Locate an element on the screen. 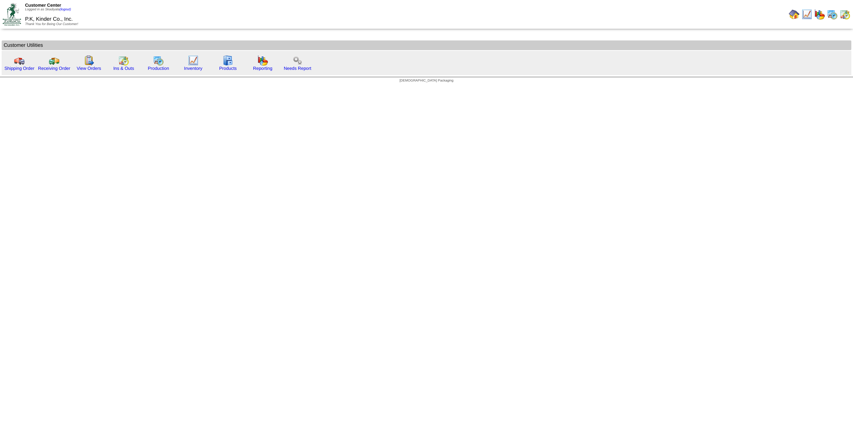 The width and height of the screenshot is (853, 429). img: cabinet.gif is located at coordinates (228, 60).